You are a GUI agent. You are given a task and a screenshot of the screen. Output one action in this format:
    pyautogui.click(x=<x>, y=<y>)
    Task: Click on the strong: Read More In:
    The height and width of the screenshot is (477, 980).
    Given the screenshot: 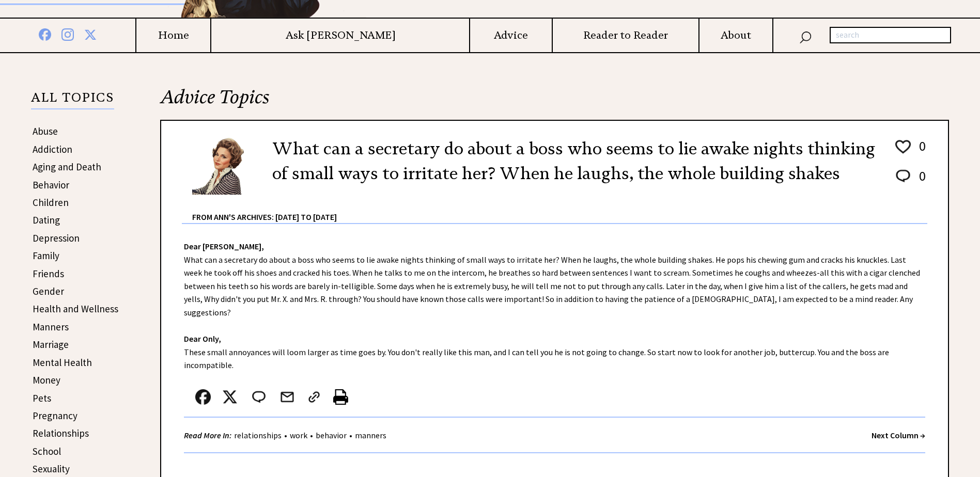 What is the action you would take?
    pyautogui.click(x=208, y=435)
    